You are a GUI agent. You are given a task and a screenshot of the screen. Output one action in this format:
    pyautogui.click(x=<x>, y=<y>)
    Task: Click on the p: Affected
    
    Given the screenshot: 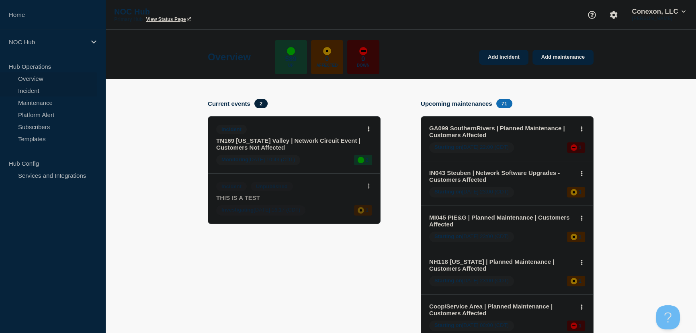 What is the action you would take?
    pyautogui.click(x=327, y=65)
    